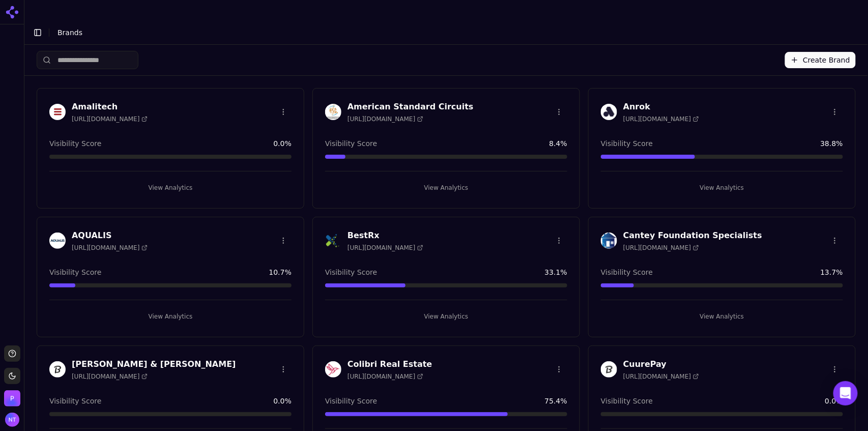  What do you see at coordinates (845, 393) in the screenshot?
I see `div: Open Intercom Messenger` at bounding box center [845, 393].